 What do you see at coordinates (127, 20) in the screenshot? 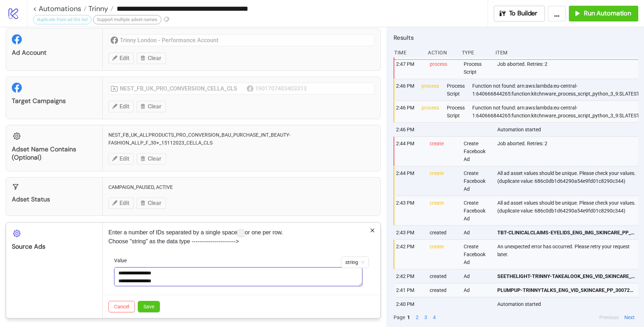
I see `div: Support multiple adset names` at bounding box center [127, 20].